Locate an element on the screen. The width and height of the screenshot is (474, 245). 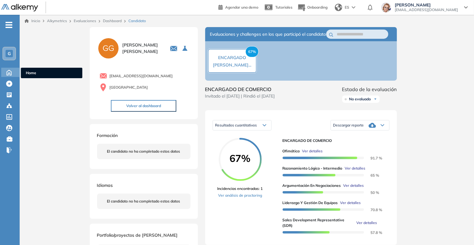
span: Liderazgo y Gestión de Equipos is located at coordinates (310, 202).